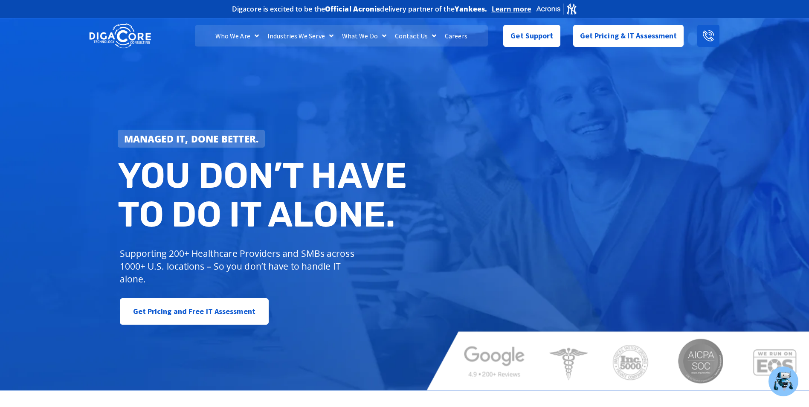 This screenshot has width=809, height=407. What do you see at coordinates (192, 139) in the screenshot?
I see `strong: Managed IT, done better.` at bounding box center [192, 139].